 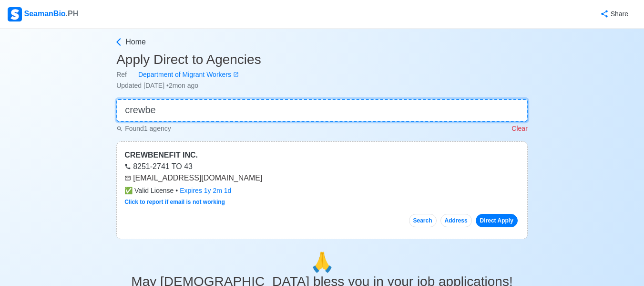 What do you see at coordinates (183, 74) in the screenshot?
I see `a: Department of Migrant Workers` at bounding box center [183, 74].